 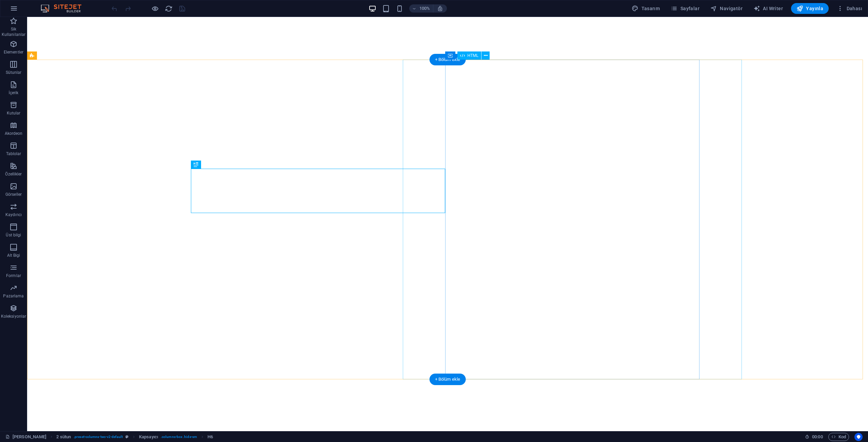 What do you see at coordinates (127, 437) in the screenshot?
I see `i: Bu element, özelleştirilebilir bir ön ayar` at bounding box center [127, 437].